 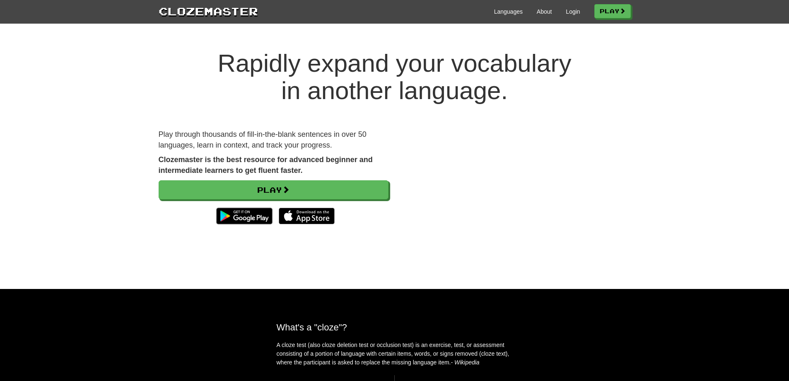 I want to click on a: Languages, so click(x=508, y=12).